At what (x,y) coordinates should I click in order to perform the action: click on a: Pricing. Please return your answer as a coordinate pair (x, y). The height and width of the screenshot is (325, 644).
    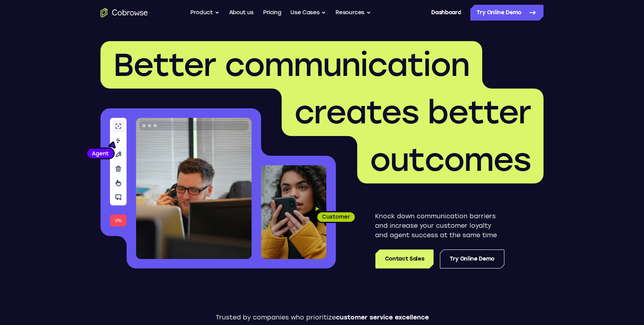
    Looking at the image, I should click on (272, 12).